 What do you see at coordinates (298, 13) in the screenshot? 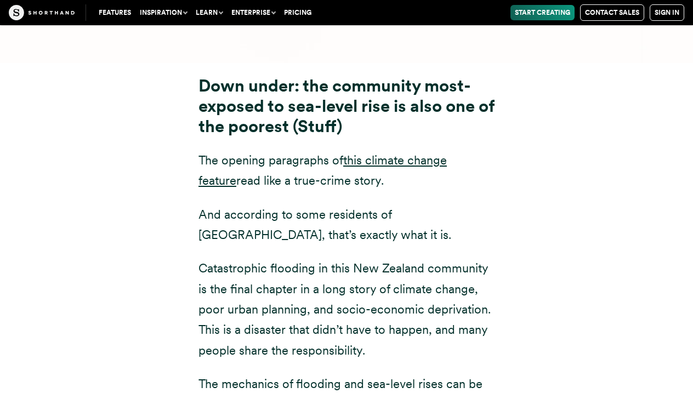
I see `a: Pricing` at bounding box center [298, 13].